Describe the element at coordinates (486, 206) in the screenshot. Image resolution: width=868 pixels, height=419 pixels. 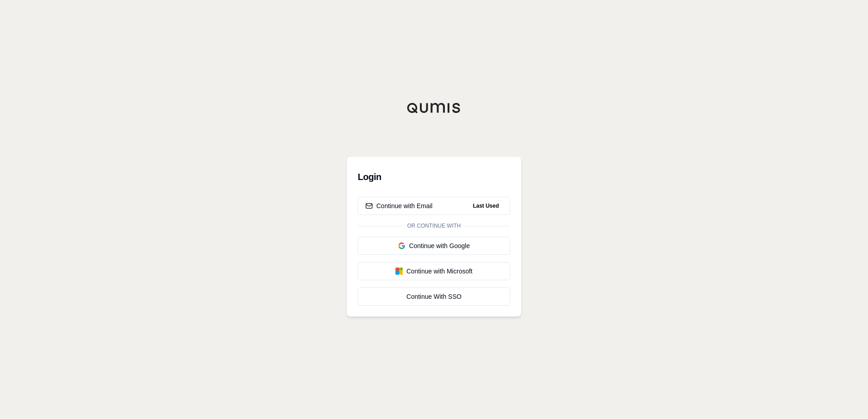
I see `span: Last Used` at that location.